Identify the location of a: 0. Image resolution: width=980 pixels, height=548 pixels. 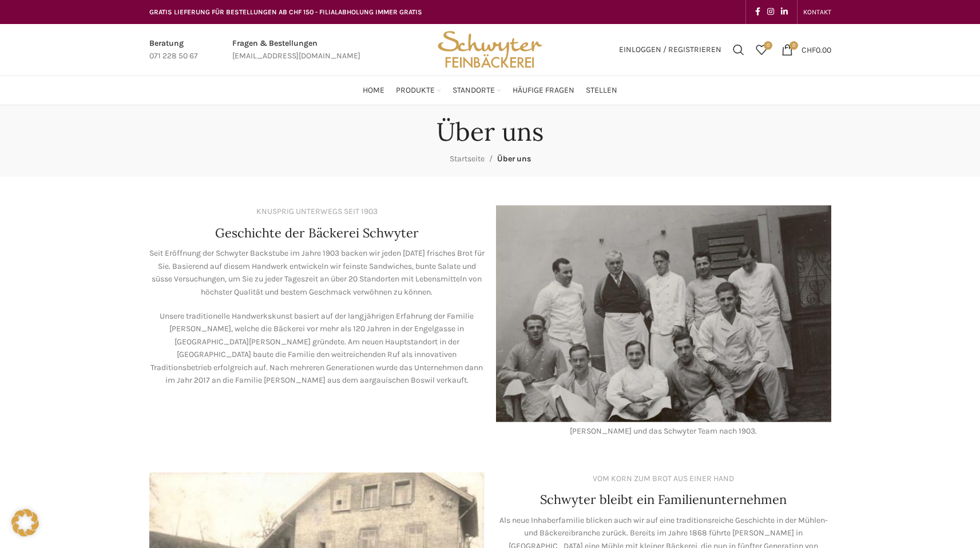
(761, 50).